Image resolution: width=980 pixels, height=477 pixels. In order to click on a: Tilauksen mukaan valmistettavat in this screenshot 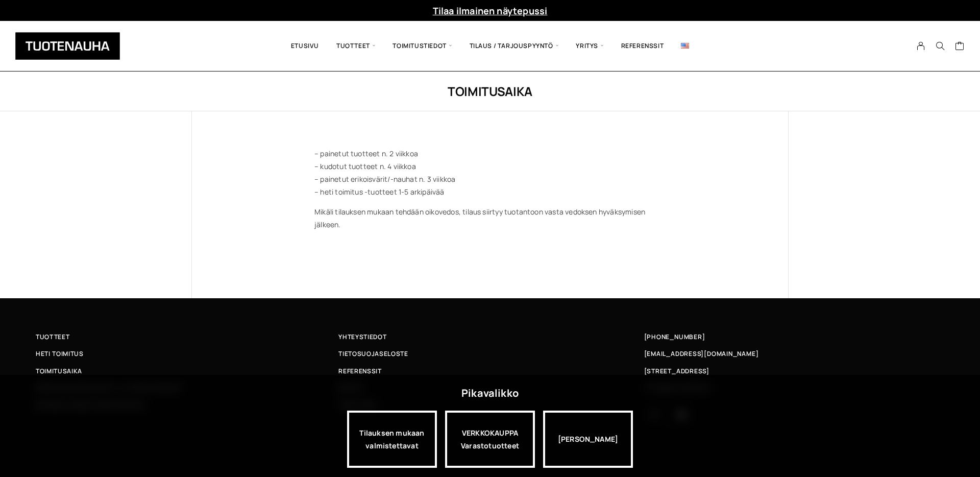, I will do `click(392, 439)`.